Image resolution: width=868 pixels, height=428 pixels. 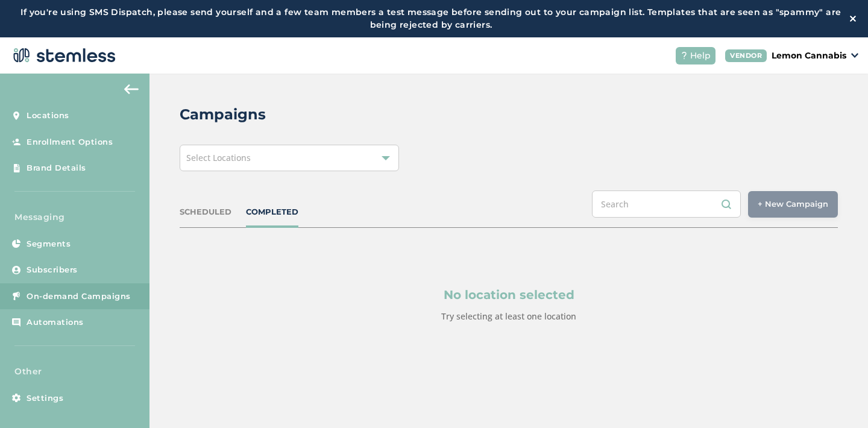 What do you see at coordinates (52, 270) in the screenshot?
I see `span: Subscribers` at bounding box center [52, 270].